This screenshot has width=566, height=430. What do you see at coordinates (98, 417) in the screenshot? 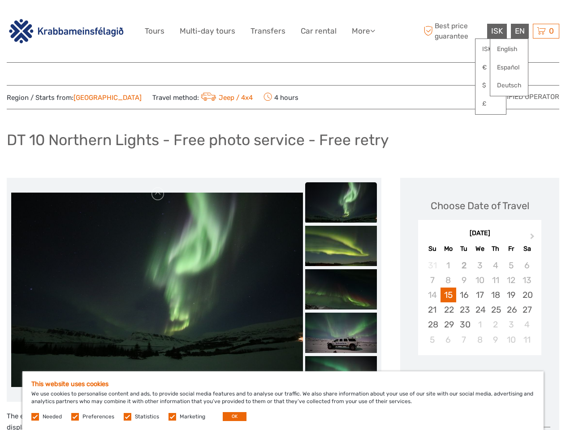
I see `label: Preferences` at bounding box center [98, 417].